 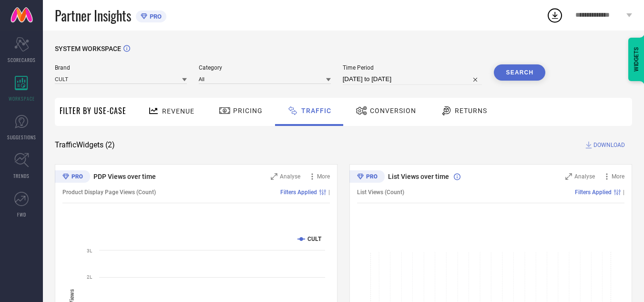 I want to click on span: PRO, so click(x=155, y=16).